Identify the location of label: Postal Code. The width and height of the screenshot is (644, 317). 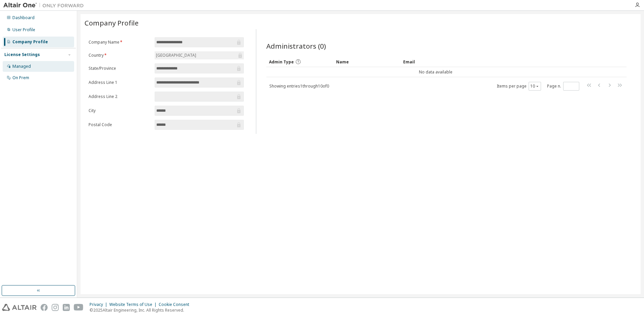
(120, 125).